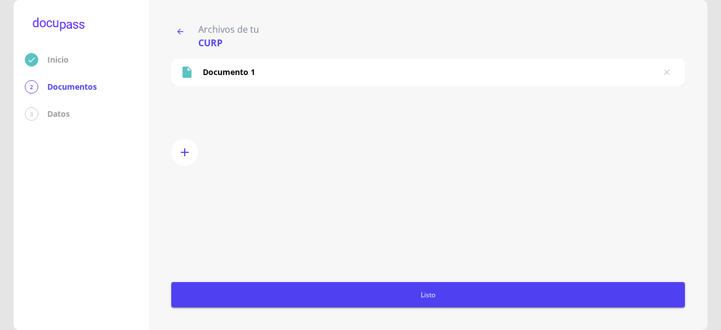  I want to click on p: Inicio, so click(58, 60).